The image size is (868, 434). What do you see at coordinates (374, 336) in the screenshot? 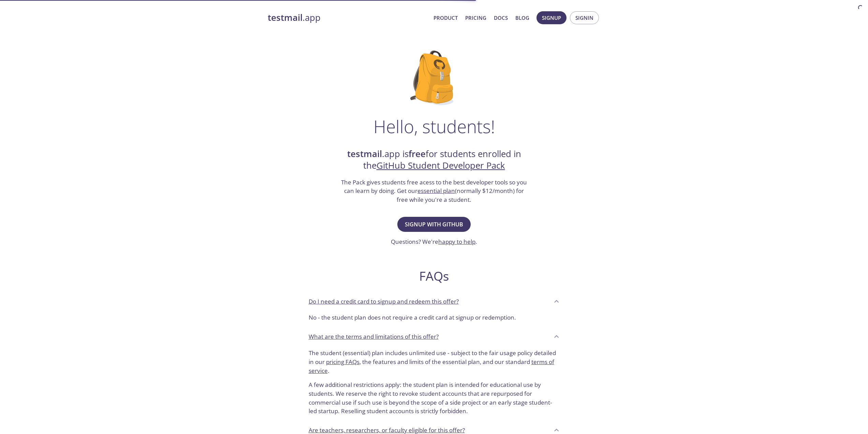
I see `p: What are the terms and limitations of this offer?` at bounding box center [374, 336].